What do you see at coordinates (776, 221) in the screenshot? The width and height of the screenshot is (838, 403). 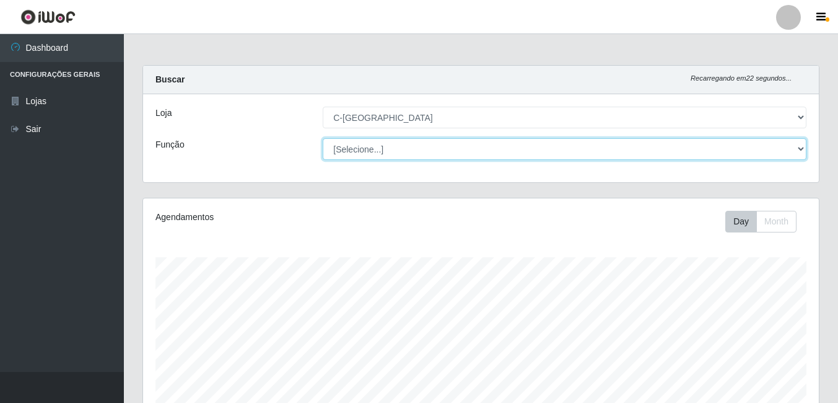 I see `button: Month` at bounding box center [776, 221].